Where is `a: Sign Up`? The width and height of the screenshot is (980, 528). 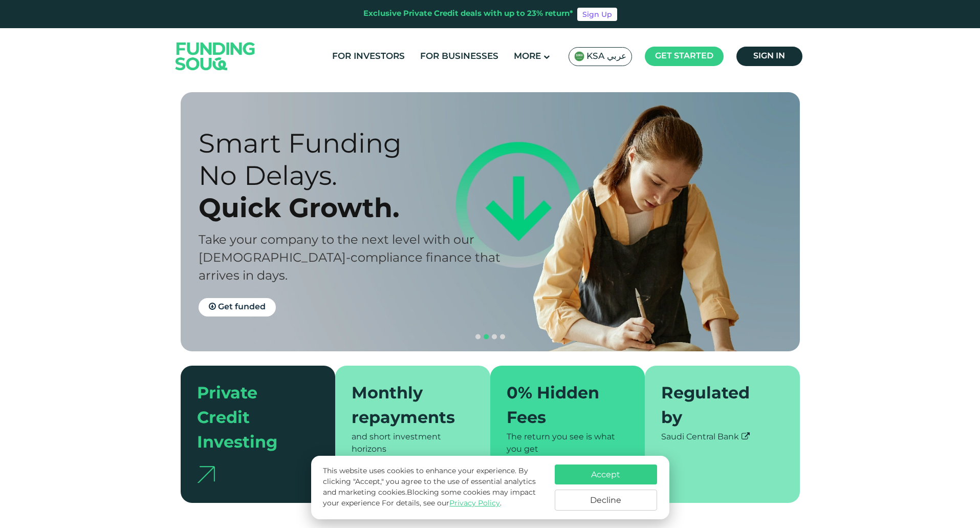
a: Sign Up is located at coordinates (597, 15).